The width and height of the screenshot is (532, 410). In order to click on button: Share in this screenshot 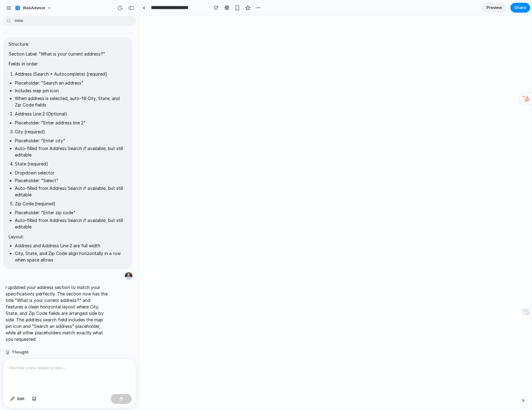, I will do `click(520, 8)`.